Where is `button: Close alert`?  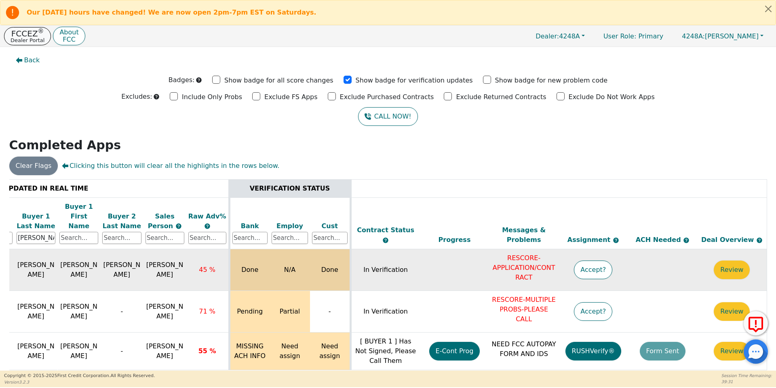 button: Close alert is located at coordinates (769, 8).